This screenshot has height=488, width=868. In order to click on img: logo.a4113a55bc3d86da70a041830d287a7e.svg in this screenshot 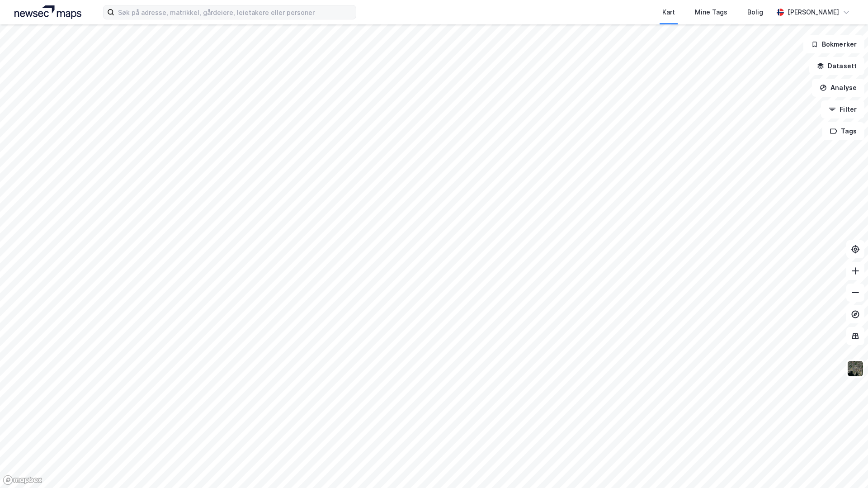, I will do `click(48, 12)`.